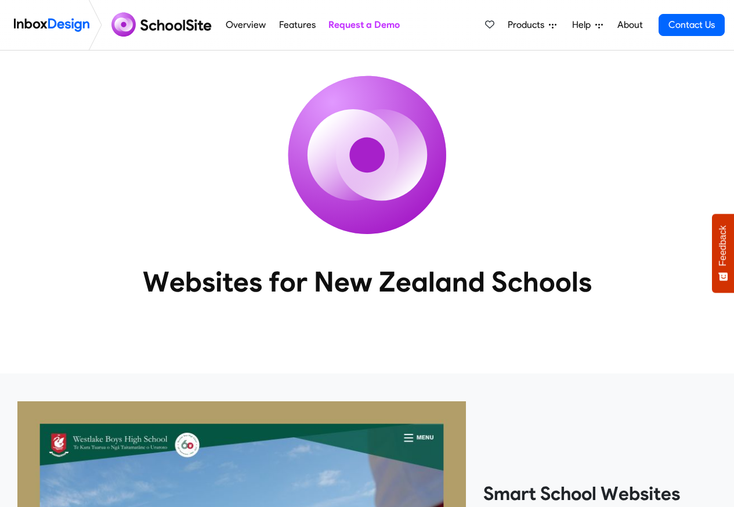 The height and width of the screenshot is (507, 734). Describe the element at coordinates (297, 25) in the screenshot. I see `a: Features` at that location.